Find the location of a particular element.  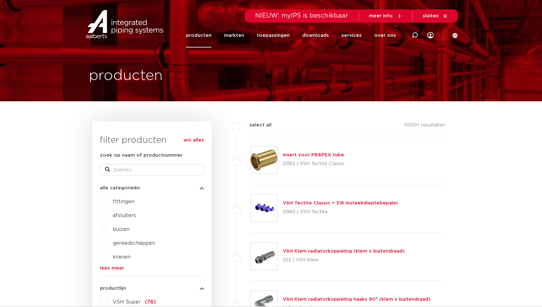

a: toepassingen is located at coordinates (273, 35).